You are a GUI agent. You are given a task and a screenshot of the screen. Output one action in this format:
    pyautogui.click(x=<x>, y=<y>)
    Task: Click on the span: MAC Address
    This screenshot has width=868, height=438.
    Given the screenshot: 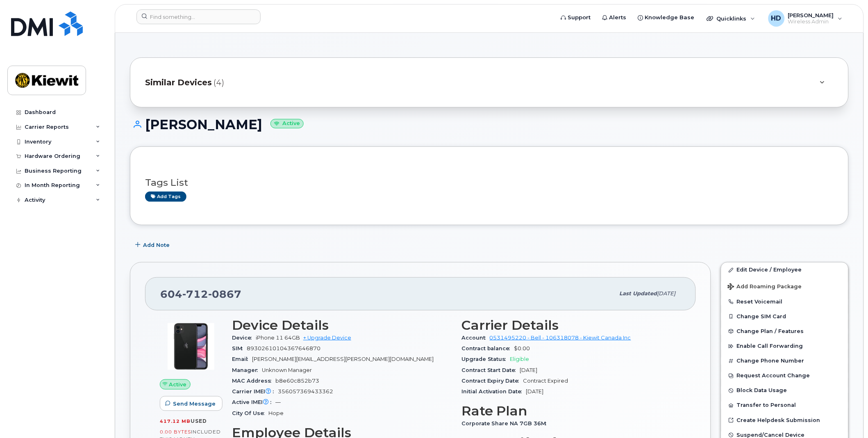 What is the action you would take?
    pyautogui.click(x=254, y=380)
    